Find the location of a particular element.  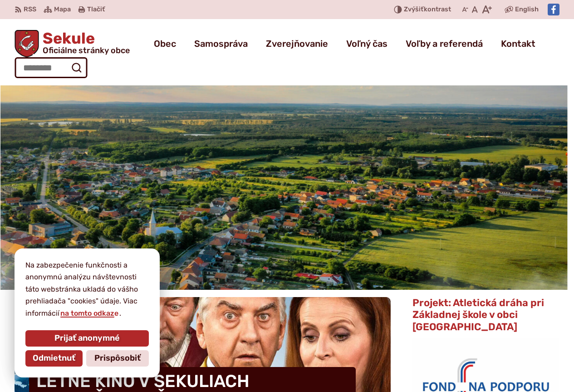

span: Odmietnuť is located at coordinates (54, 358).